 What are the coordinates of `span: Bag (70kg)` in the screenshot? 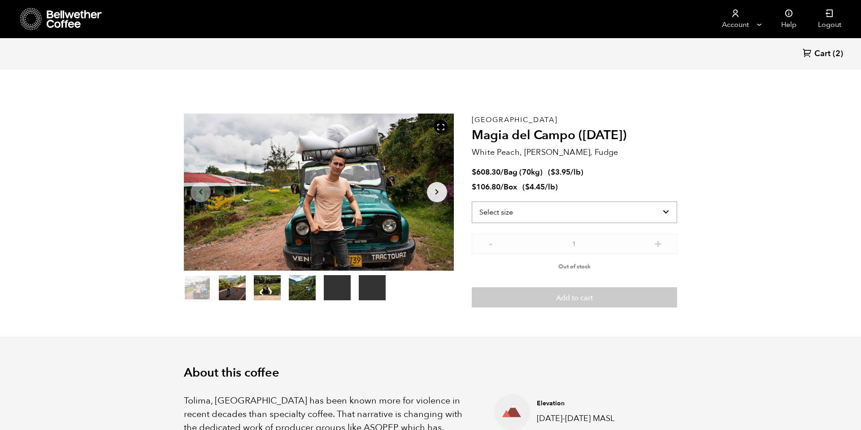 It's located at (523, 172).